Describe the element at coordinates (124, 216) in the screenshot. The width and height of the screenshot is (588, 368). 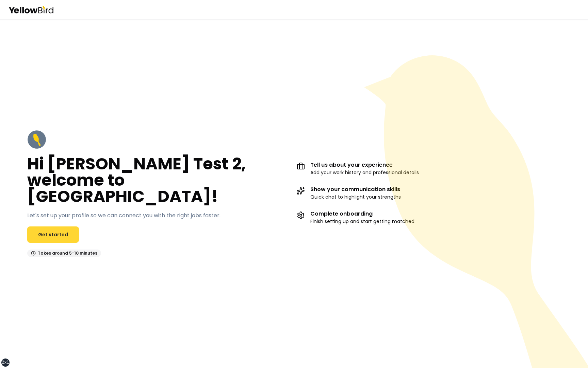
I see `p: Let's set up your profile so we can connect you with the right jobs faster.` at that location.